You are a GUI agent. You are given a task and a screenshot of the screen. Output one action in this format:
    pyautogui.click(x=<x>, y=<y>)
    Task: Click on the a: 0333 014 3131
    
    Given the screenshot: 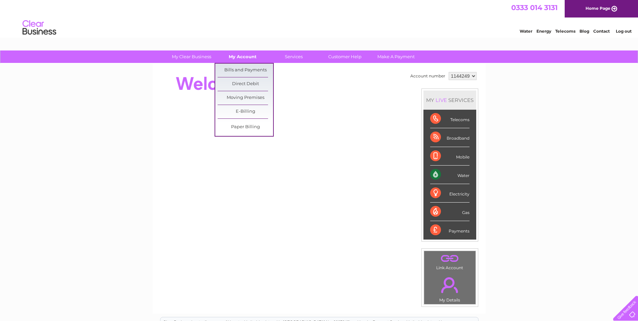 What is the action you would take?
    pyautogui.click(x=535, y=7)
    